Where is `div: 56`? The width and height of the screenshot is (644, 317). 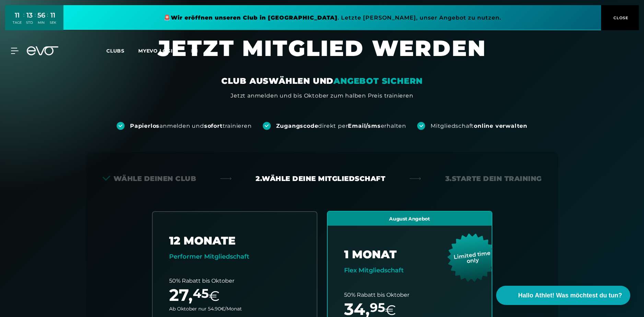
div: 56 is located at coordinates (41, 15).